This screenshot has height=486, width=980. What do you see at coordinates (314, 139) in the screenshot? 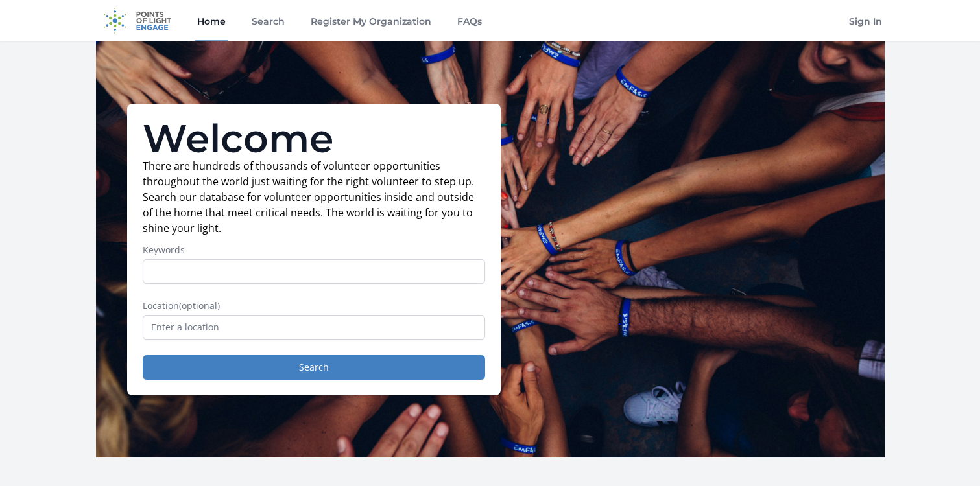
I see `h1: Welcome` at bounding box center [314, 139].